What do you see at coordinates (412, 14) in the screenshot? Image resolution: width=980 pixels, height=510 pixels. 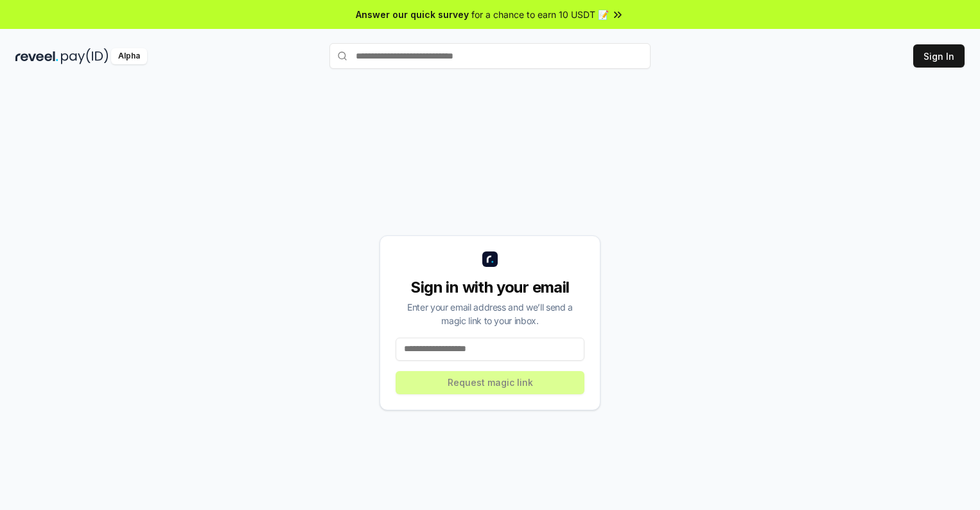 I see `span: Answer our quick survey` at bounding box center [412, 14].